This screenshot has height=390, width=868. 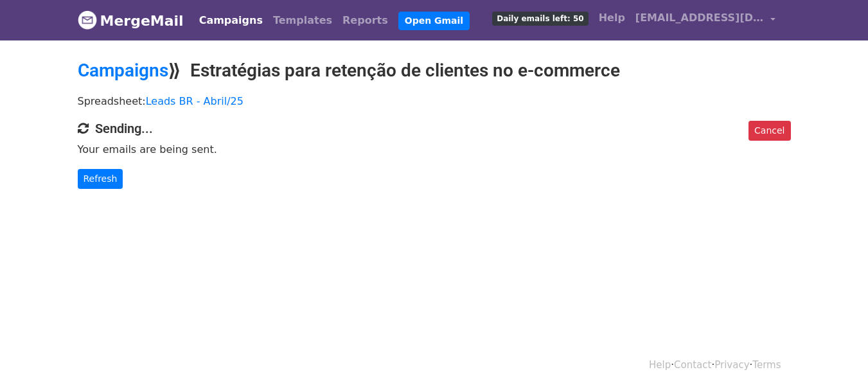 I want to click on a: MergeMail, so click(x=131, y=20).